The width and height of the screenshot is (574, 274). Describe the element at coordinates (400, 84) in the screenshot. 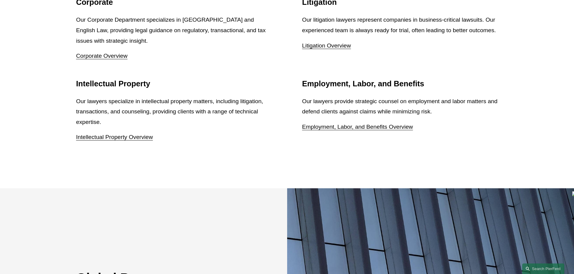

I see `h2: Employment, Labor, and Benefits` at that location.